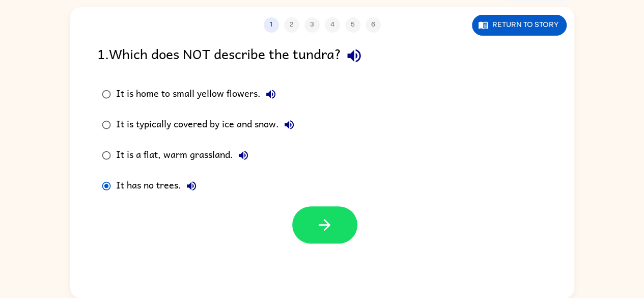 The width and height of the screenshot is (644, 298). I want to click on button: It is home to small yellow flowers., so click(271, 95).